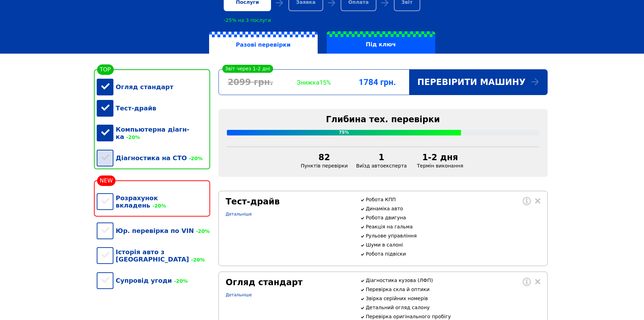 The image size is (644, 320). I want to click on div: Термін виконання, so click(440, 160).